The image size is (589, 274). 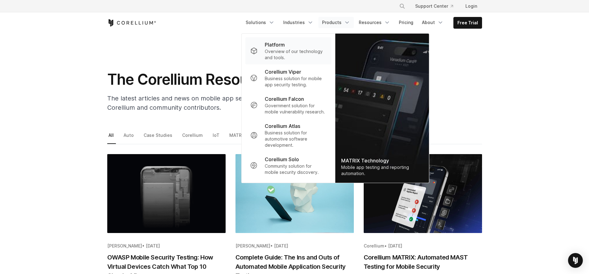 I want to click on a: Auto, so click(x=129, y=137).